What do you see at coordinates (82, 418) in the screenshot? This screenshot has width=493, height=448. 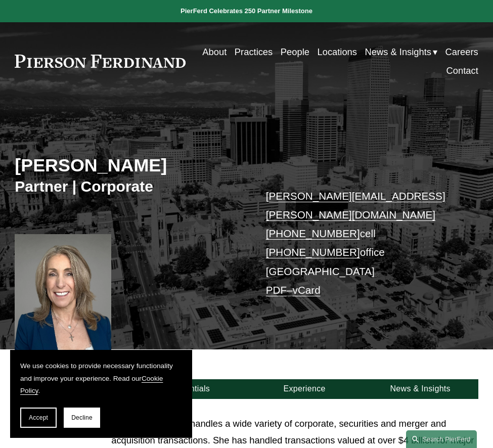 I see `span: Decline` at bounding box center [82, 418].